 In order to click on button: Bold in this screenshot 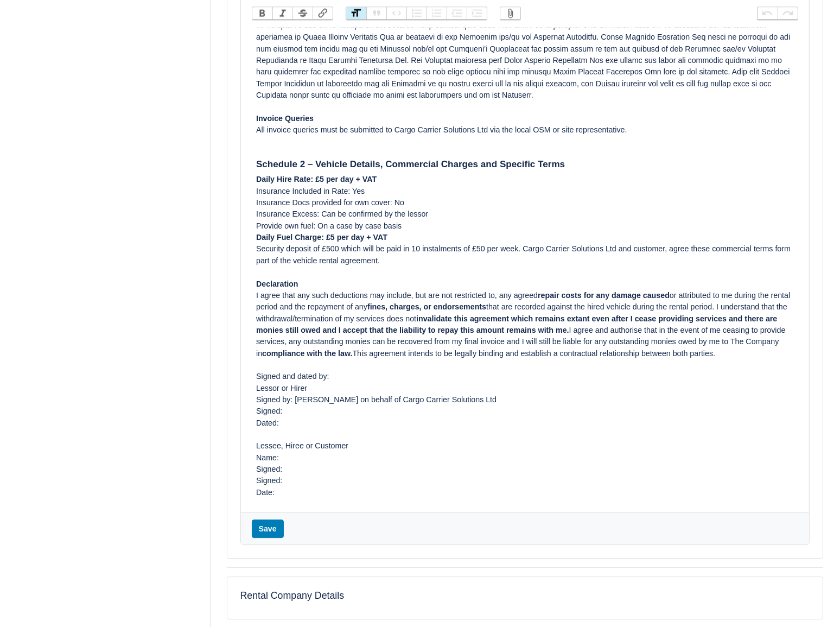, I will do `click(262, 14)`.